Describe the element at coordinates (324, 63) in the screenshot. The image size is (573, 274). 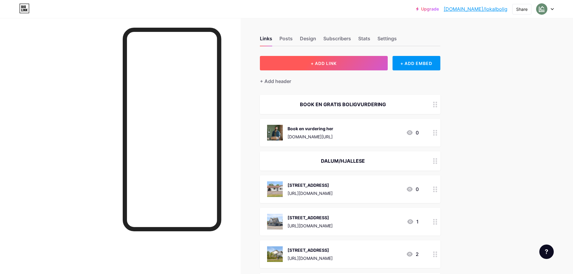
I see `span: + ADD LINK` at that location.